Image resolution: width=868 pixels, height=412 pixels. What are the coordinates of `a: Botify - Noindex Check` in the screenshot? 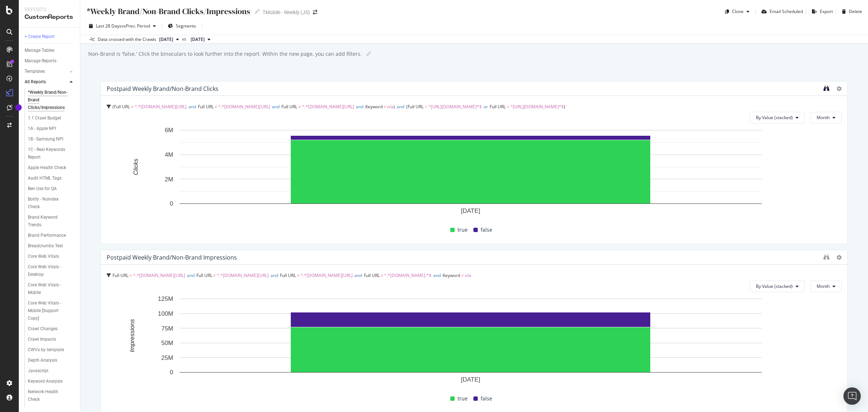 It's located at (52, 203).